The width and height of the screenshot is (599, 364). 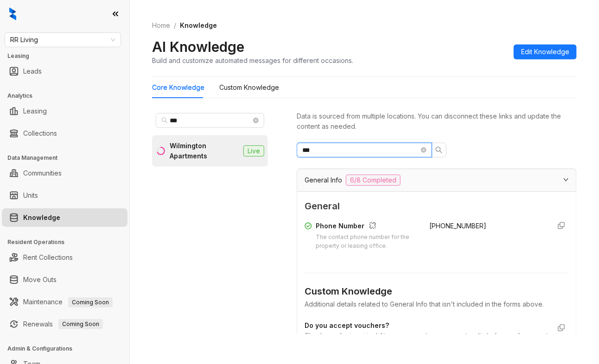 I want to click on a: Home, so click(x=161, y=25).